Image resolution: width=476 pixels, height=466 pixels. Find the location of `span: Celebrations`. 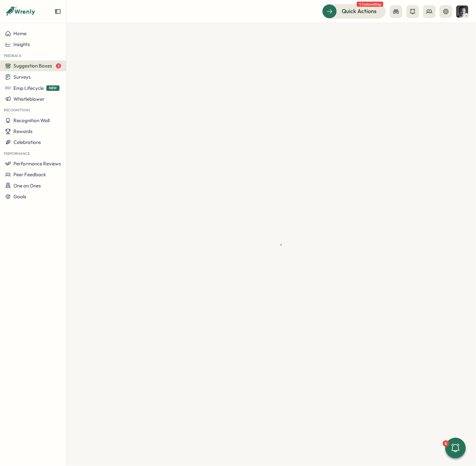

span: Celebrations is located at coordinates (27, 142).